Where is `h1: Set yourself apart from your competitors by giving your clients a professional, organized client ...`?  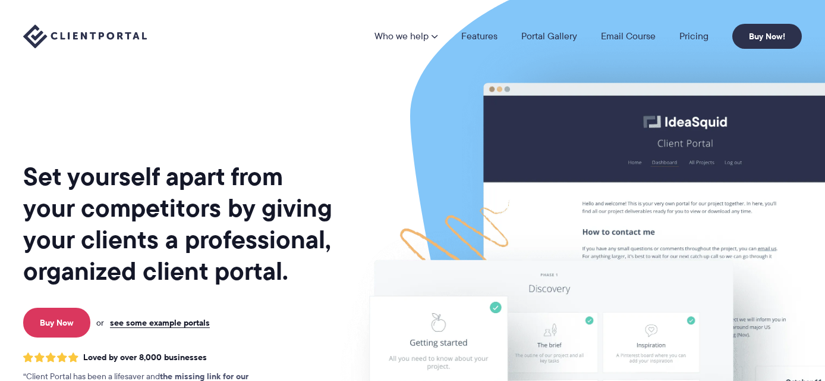 h1: Set yourself apart from your competitors by giving your clients a professional, organized client ... is located at coordinates (179, 224).